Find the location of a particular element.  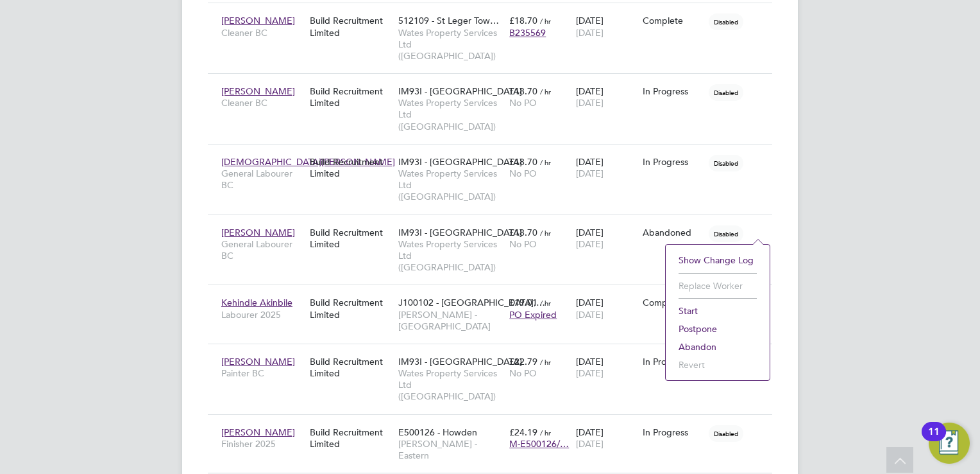

div: 11 is located at coordinates (934, 440).